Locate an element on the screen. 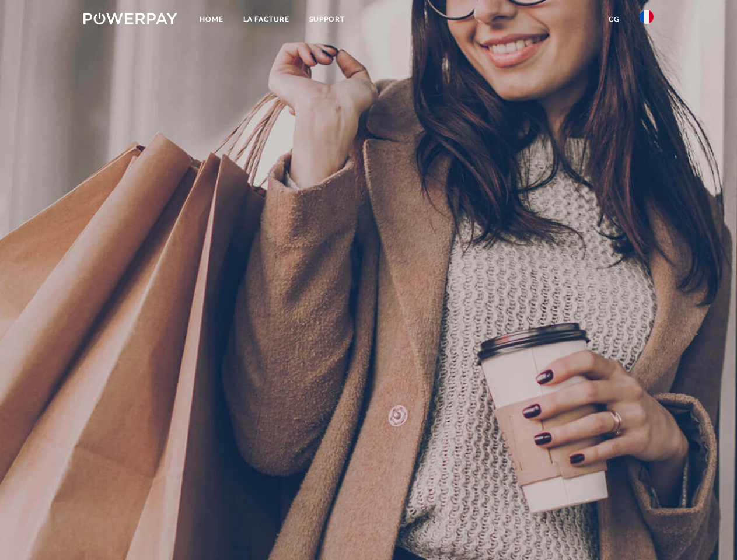 Image resolution: width=737 pixels, height=560 pixels. a: Support is located at coordinates (327, 20).